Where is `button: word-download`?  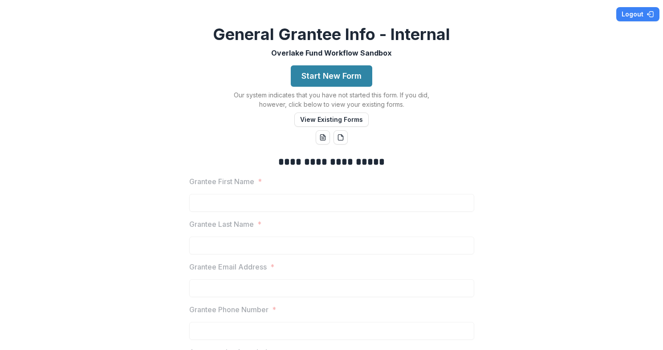
button: word-download is located at coordinates (323, 138).